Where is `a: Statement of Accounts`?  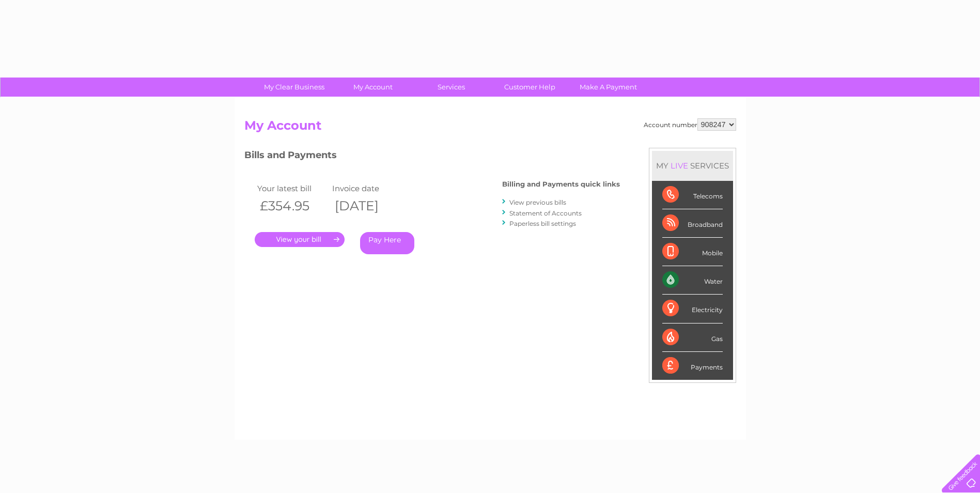
a: Statement of Accounts is located at coordinates (546, 213).